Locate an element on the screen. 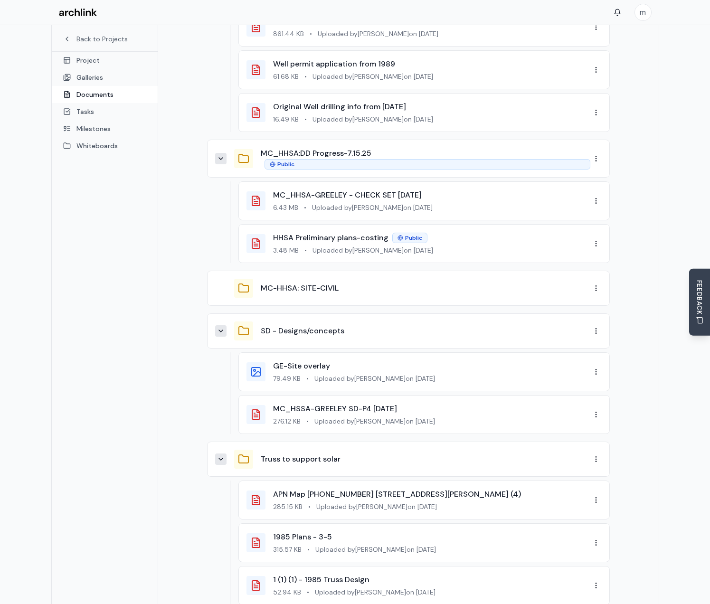 This screenshot has width=710, height=604. button: SD - Designs/concepts is located at coordinates (302, 331).